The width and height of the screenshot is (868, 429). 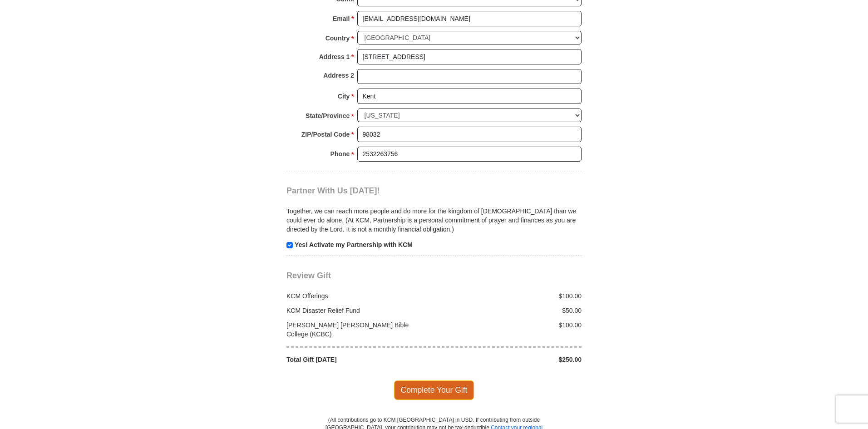 I want to click on span: Review Gift, so click(x=309, y=276).